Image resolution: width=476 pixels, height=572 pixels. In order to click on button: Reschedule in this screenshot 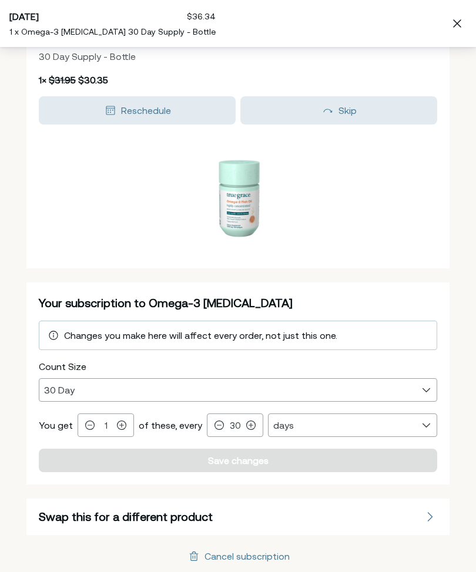, I will do `click(137, 110)`.